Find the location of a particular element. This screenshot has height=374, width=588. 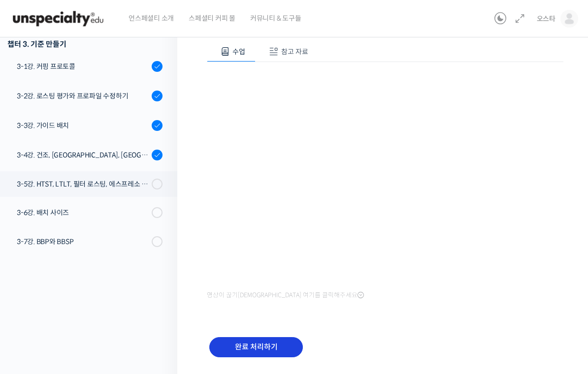

div: 챕터 3. 기준 만들기 is located at coordinates (85, 43).